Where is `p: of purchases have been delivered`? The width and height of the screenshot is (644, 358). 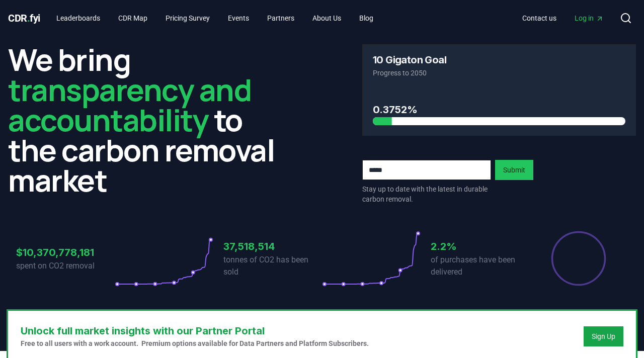 p: of purchases have been delivered is located at coordinates (480, 266).